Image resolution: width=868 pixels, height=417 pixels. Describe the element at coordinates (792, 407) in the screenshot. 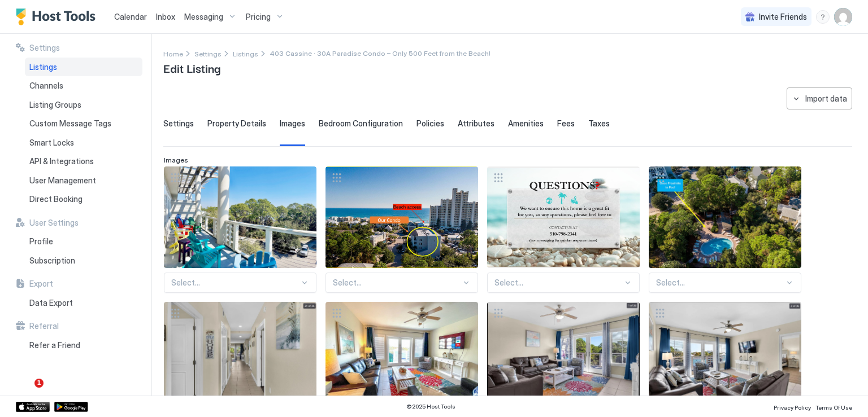

I see `span: Privacy Policy` at that location.